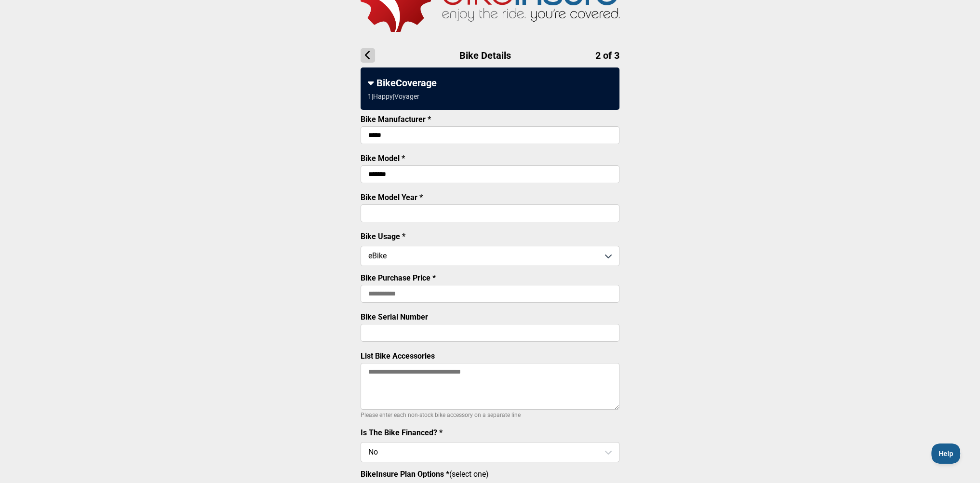  Describe the element at coordinates (383, 236) in the screenshot. I see `label: Bike Usage *` at that location.